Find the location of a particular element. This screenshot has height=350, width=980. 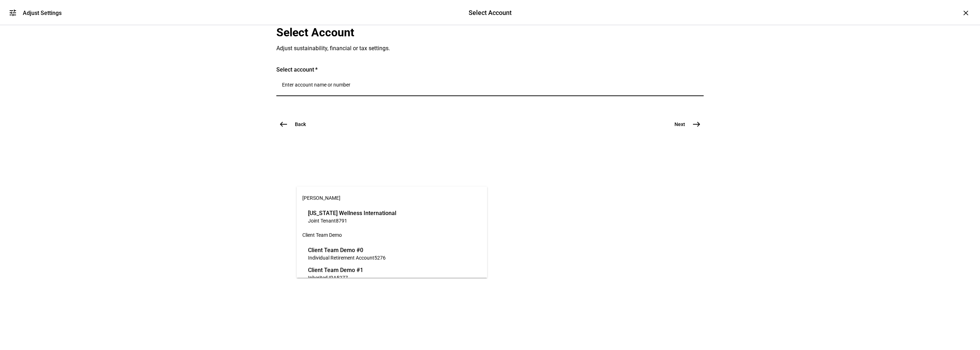

span: Next is located at coordinates (679, 124).